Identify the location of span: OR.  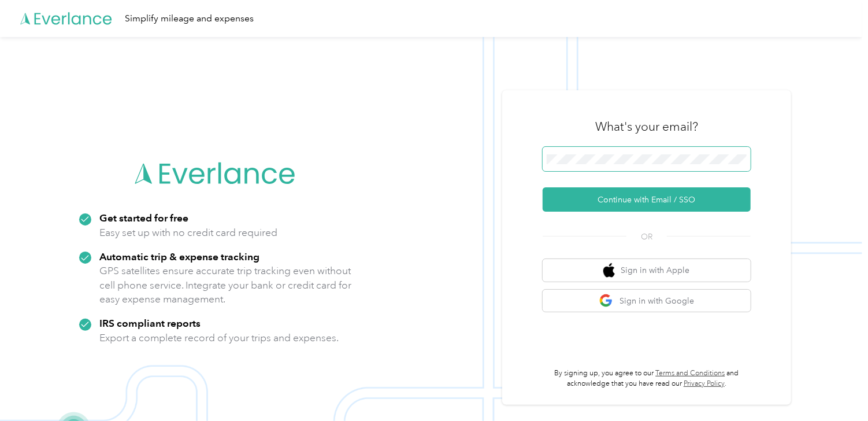
(647, 237).